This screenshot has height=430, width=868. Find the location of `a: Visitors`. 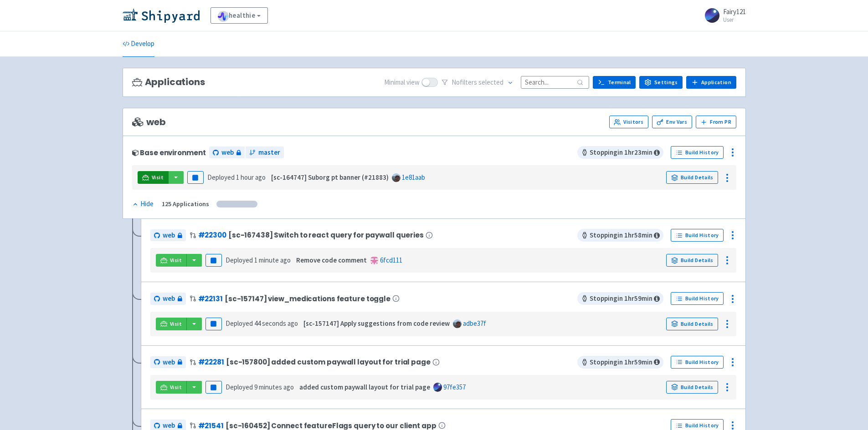

a: Visitors is located at coordinates (628, 122).